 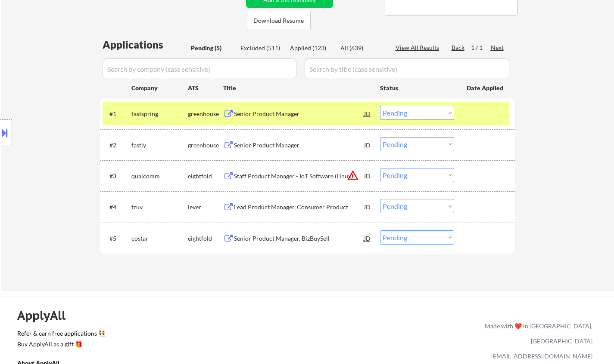 I want to click on input: Search by title (case sensitive), so click(x=406, y=69).